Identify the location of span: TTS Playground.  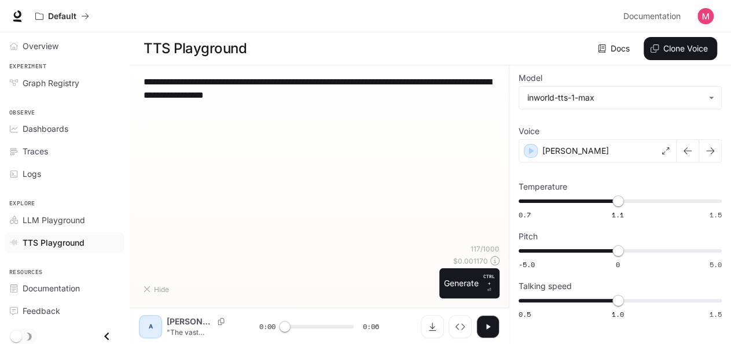
(53, 242).